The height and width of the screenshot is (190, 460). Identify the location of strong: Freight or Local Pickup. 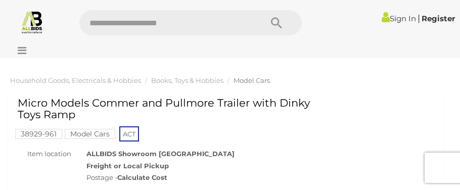
(127, 166).